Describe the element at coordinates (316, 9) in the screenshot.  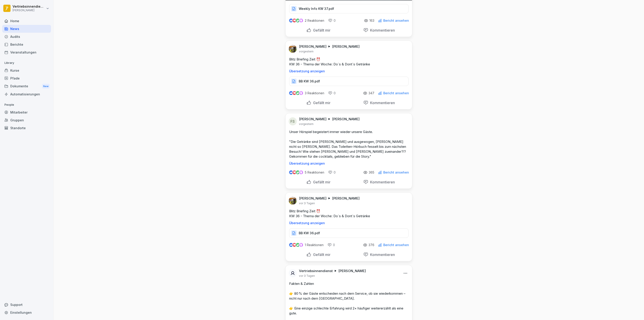
I see `p: Weekly Info KW 37.pdf` at that location.